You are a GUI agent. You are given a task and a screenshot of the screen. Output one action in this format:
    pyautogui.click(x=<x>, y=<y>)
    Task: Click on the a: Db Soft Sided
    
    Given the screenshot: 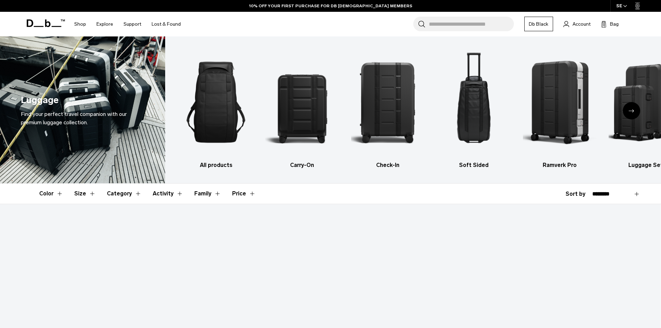 What is the action you would take?
    pyautogui.click(x=474, y=108)
    